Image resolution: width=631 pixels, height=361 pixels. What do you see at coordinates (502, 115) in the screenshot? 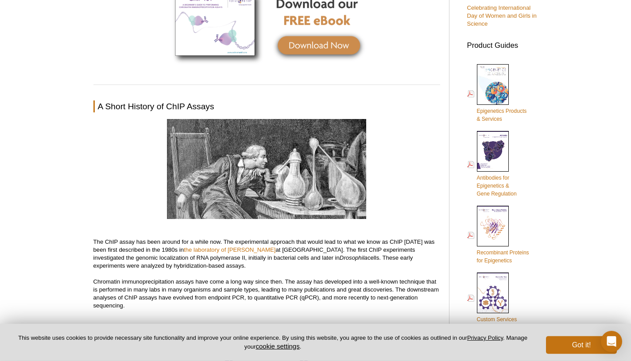
I see `span: Epigenetics Products & Services` at bounding box center [502, 115].